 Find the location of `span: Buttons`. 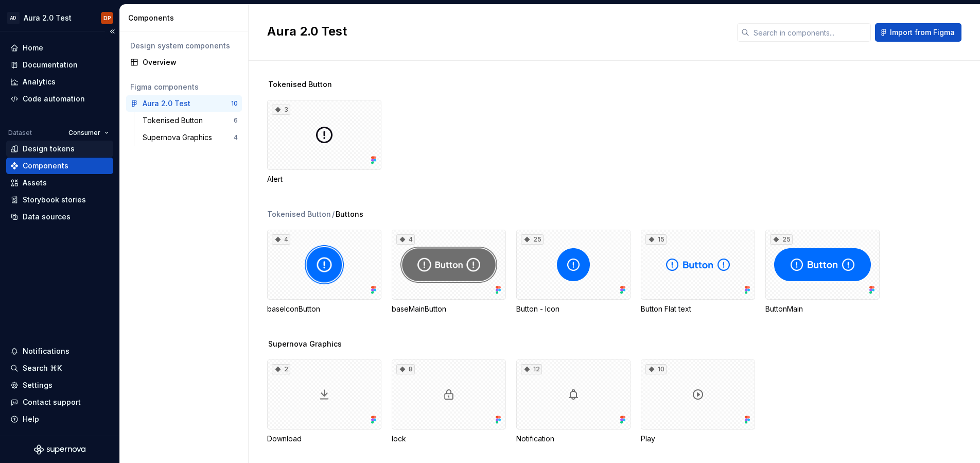

span: Buttons is located at coordinates (350, 214).